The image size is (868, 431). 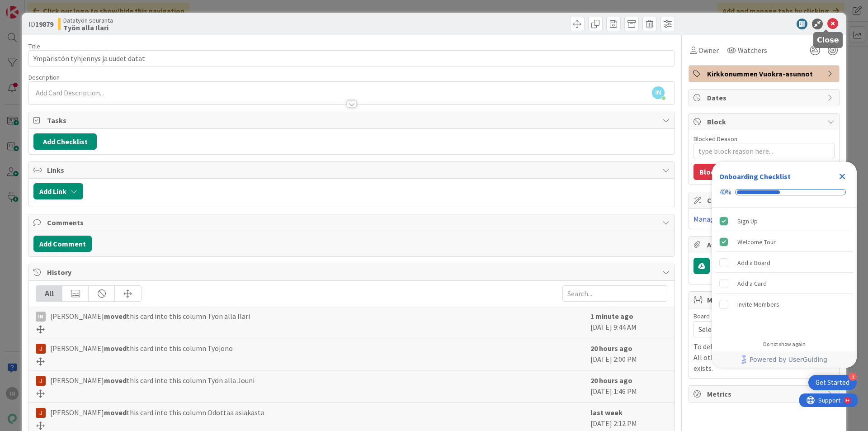 What do you see at coordinates (764, 357) in the screenshot?
I see `p: To delete a mirror card, just delete the card. All other mirrored cards will continue to exists.` at bounding box center [764, 357].